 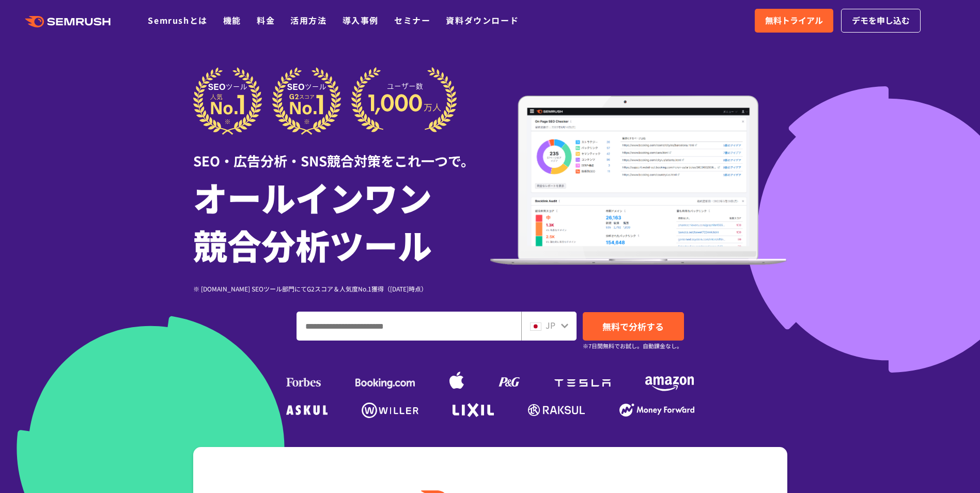 I want to click on div: SEO・広告分析・SNS競合対策をこれ一つで。, so click(x=341, y=153).